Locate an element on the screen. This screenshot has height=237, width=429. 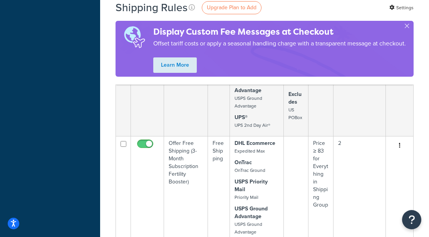
strong: DHL Ecommerce is located at coordinates (255, 143).